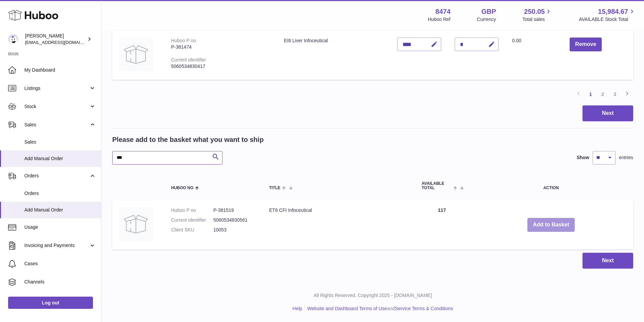 The height and width of the screenshot is (322, 644). What do you see at coordinates (60, 70) in the screenshot?
I see `span: My Dashboard` at bounding box center [60, 70].